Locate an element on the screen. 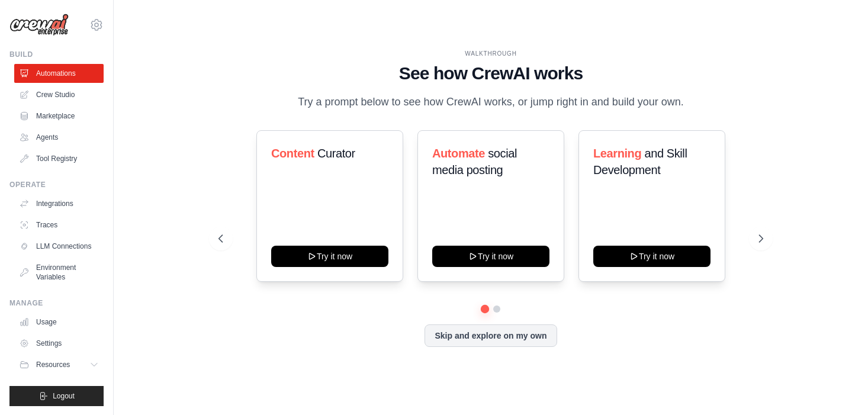 The width and height of the screenshot is (868, 415). a: Tool Registry is located at coordinates (59, 159).